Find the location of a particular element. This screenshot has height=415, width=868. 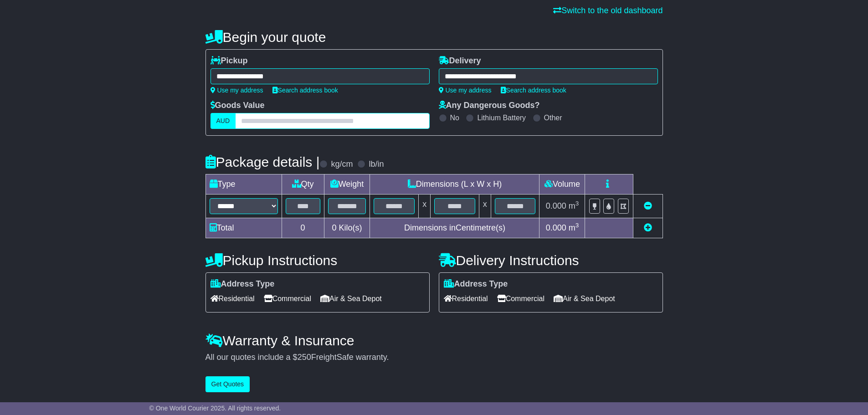

label: AUD is located at coordinates (224, 121).